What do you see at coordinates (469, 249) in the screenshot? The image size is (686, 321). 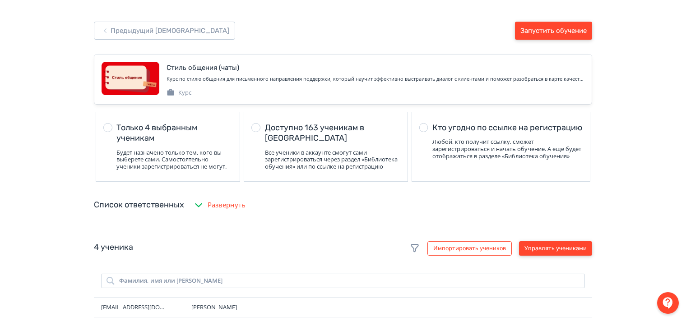 I see `button: Импортировать учеников` at bounding box center [469, 249].